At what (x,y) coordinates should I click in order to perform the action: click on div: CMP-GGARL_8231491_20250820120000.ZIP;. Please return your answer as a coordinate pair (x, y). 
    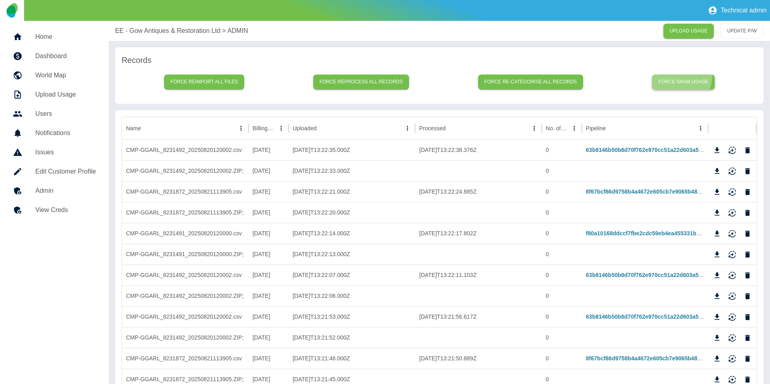
    Looking at the image, I should click on (185, 254).